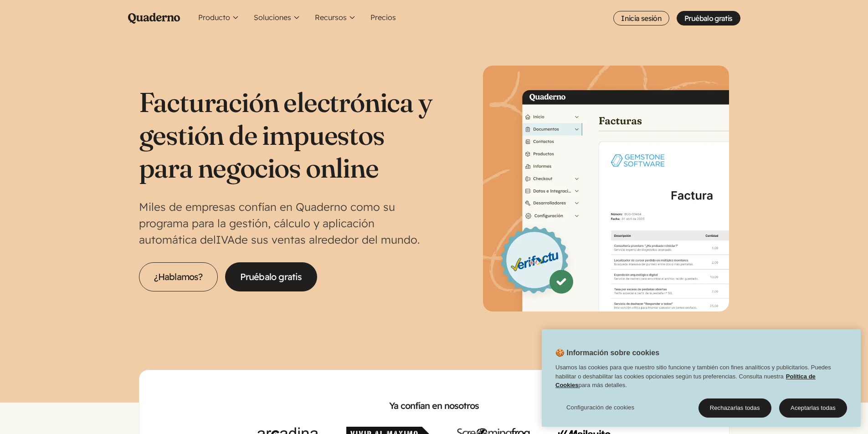  Describe the element at coordinates (287, 135) in the screenshot. I see `h1: Facturación electrónica y gestión de impuestos para negocios online` at that location.